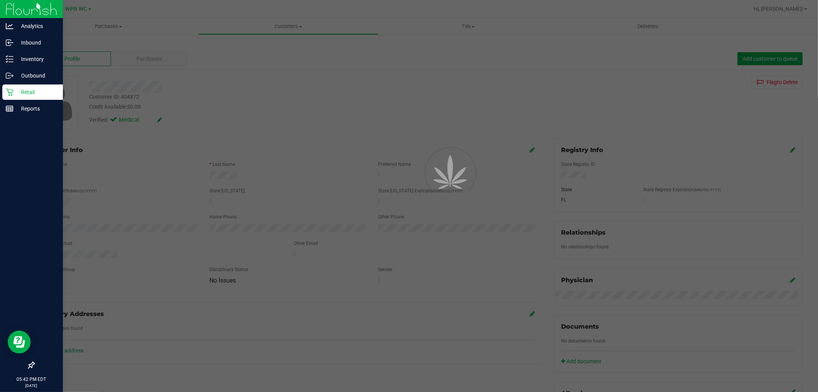 The width and height of the screenshot is (818, 392). Describe the element at coordinates (10, 109) in the screenshot. I see `inline-svg: Reports` at that location.